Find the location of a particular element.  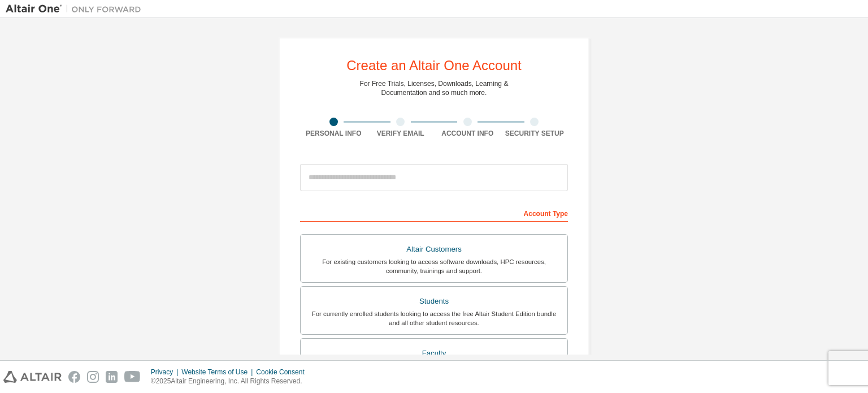

div: Altair Customers is located at coordinates (434, 249).